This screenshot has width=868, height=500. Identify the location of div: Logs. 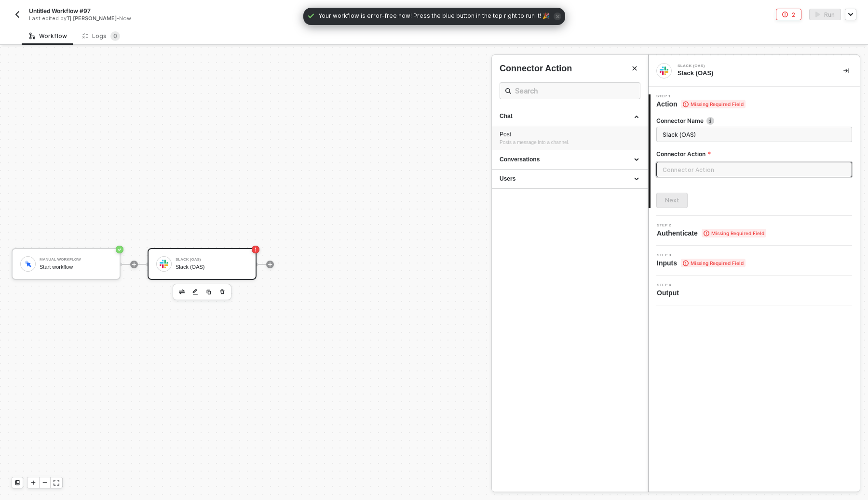
(101, 36).